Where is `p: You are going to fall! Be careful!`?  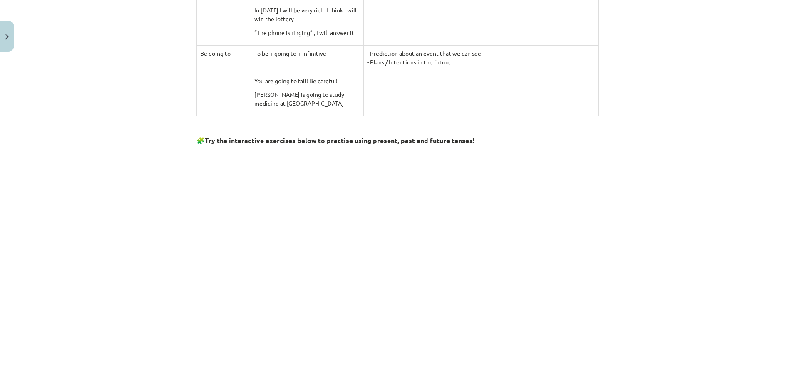 p: You are going to fall! Be careful! is located at coordinates (307, 81).